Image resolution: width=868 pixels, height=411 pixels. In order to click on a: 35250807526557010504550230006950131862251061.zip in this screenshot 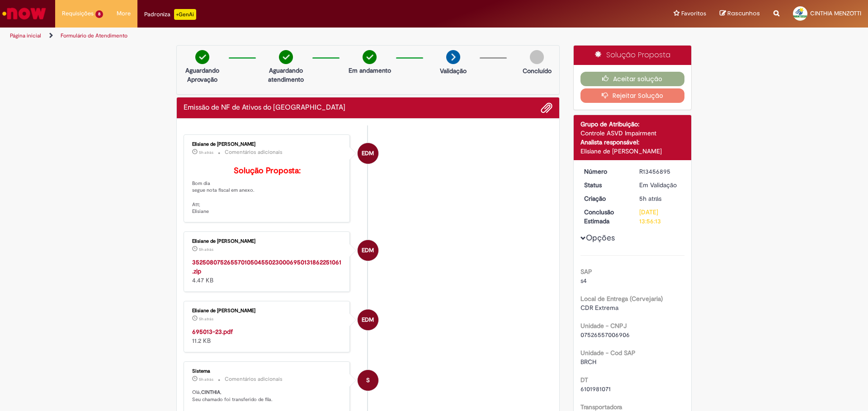, I will do `click(267, 266)`.